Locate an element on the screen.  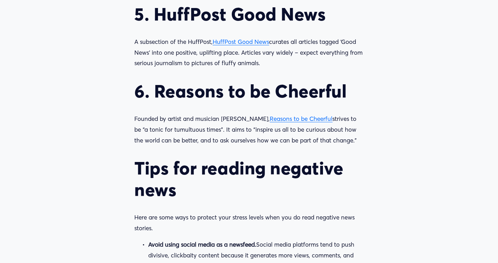
h2: 6. Reasons to be Cheerful is located at coordinates (249, 91).